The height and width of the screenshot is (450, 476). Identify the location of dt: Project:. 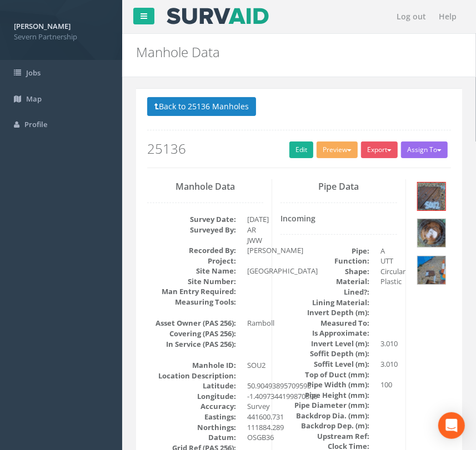
(191, 260).